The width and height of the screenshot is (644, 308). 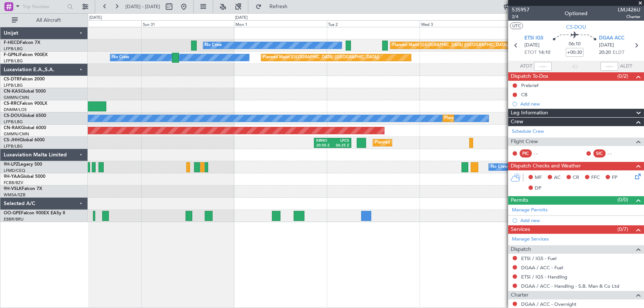 What do you see at coordinates (544, 277) in the screenshot?
I see `a: ETSI / IGS - Handling` at bounding box center [544, 277].